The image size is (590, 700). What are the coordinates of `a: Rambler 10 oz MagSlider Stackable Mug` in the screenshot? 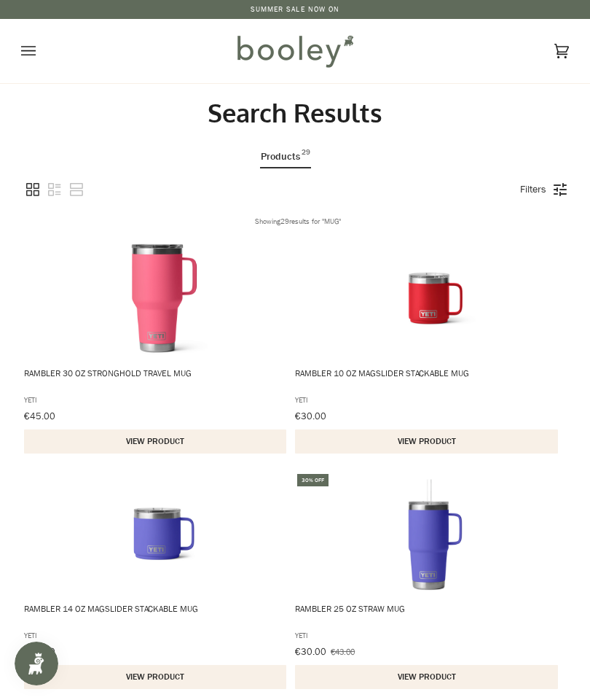 It's located at (430, 345).